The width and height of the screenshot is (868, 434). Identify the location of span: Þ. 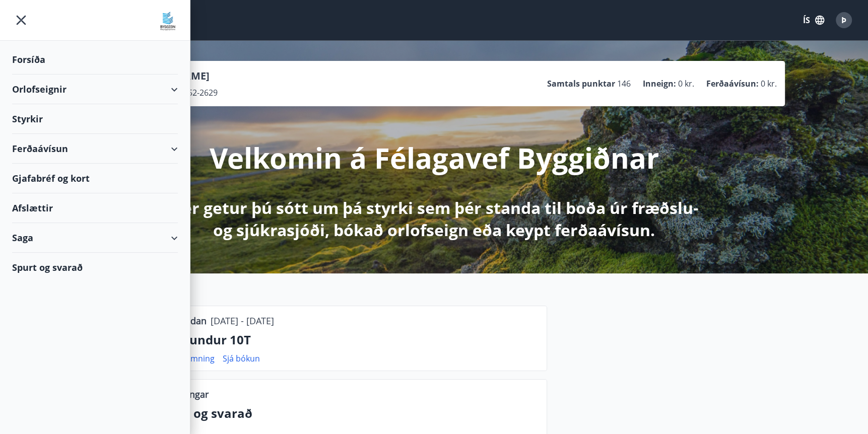
(844, 20).